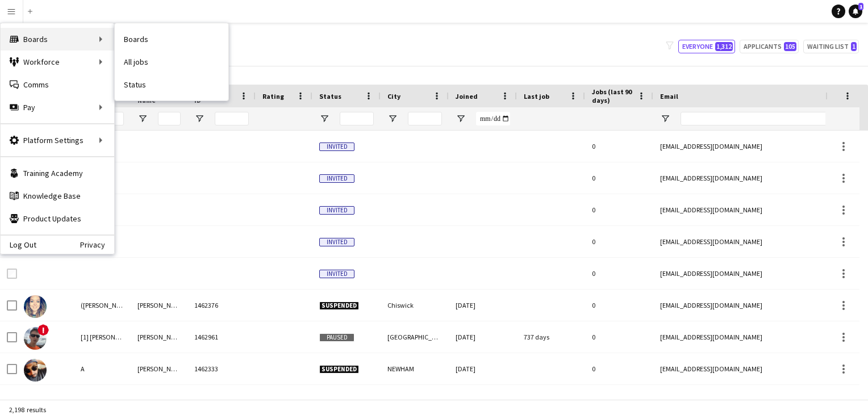 The image size is (868, 419). Describe the element at coordinates (18, 245) in the screenshot. I see `a: Log Out` at that location.